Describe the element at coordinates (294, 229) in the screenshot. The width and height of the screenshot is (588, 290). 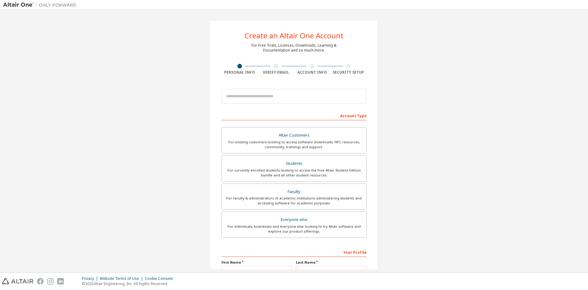
I see `div: For individuals, businesses and everyone else looking to try Altair software and explore our prod...` at that location.